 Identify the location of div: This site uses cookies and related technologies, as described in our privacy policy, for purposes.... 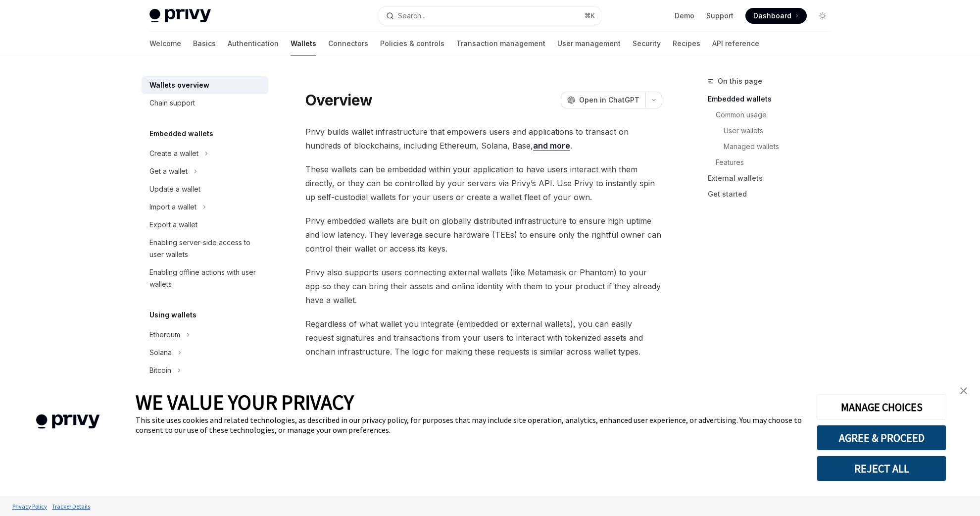
(469, 425).